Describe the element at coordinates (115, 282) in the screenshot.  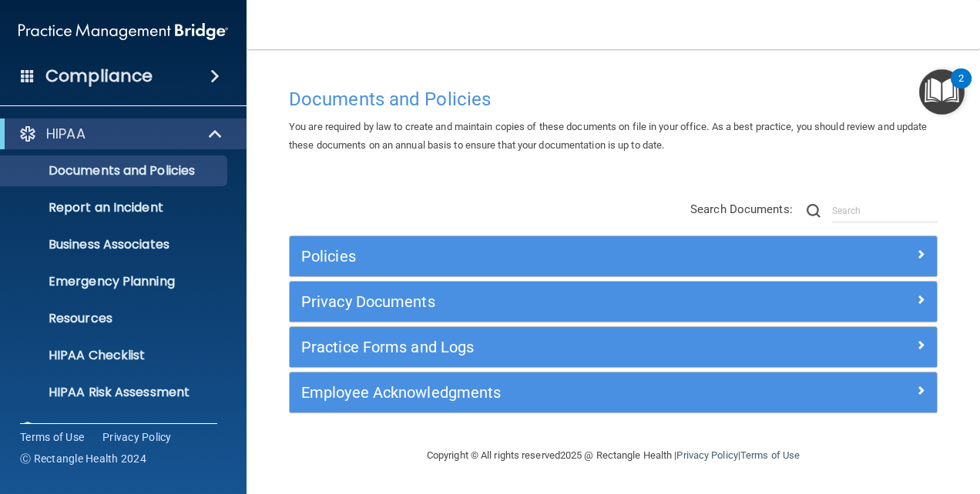
I see `p: Emergency Planning` at that location.